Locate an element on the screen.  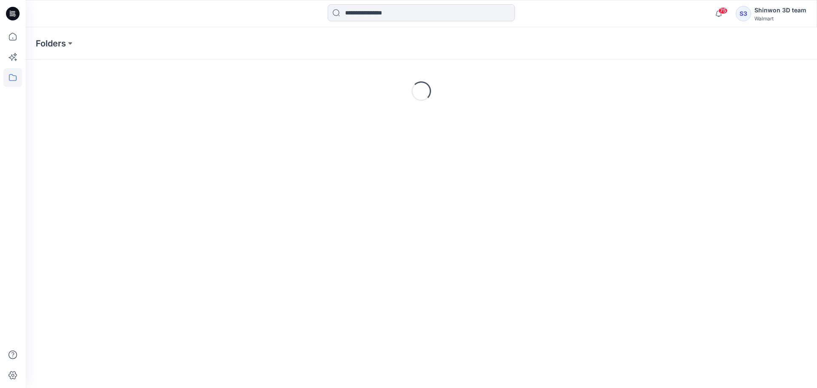
a: Folders is located at coordinates (51, 43).